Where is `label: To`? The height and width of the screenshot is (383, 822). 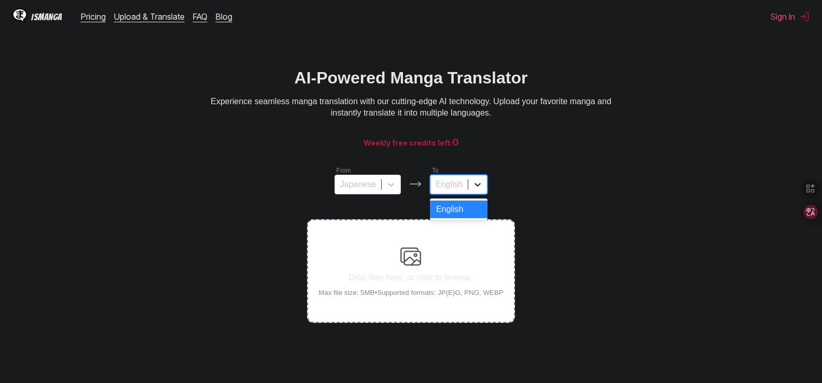 label: To is located at coordinates (435, 171).